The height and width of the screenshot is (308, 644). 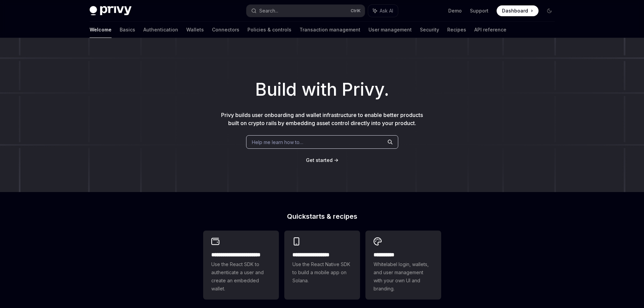 What do you see at coordinates (390, 30) in the screenshot?
I see `a: User management` at bounding box center [390, 30].